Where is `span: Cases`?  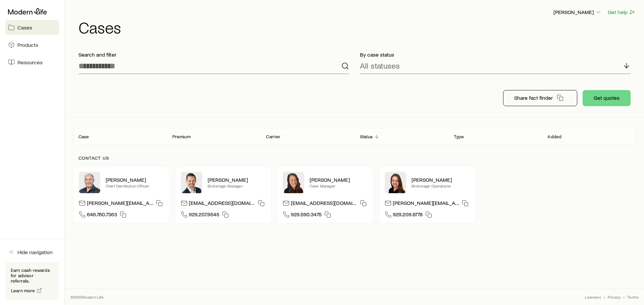 span: Cases is located at coordinates (25, 27).